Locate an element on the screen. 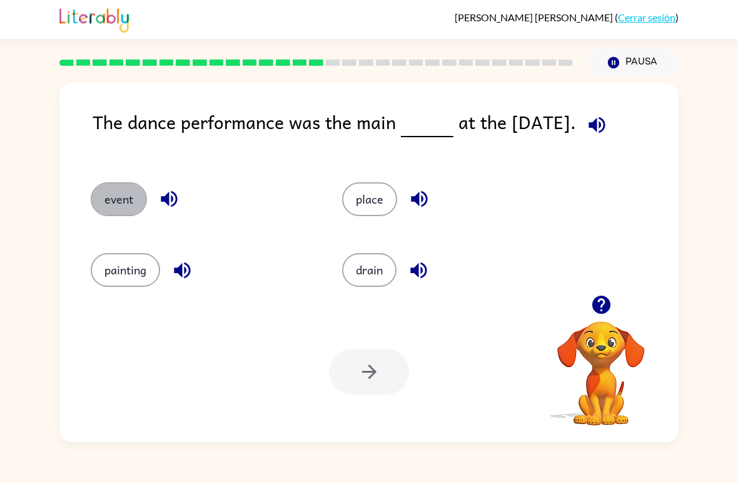 The image size is (738, 483). video: Tu navegador debe admitir la reproducción de archivos .mp4 para usar Literably. Intenta usar otro... is located at coordinates (601, 364).